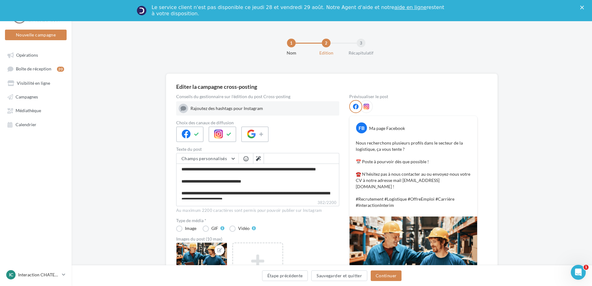 Image resolution: width=592 pixels, height=286 pixels. Describe the element at coordinates (36, 124) in the screenshot. I see `a: Calendrier` at that location.